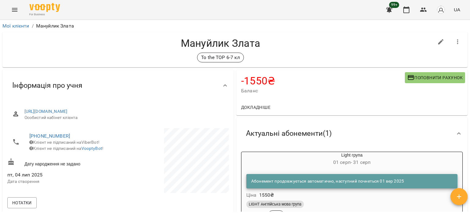  Describe the element at coordinates (256, 107) in the screenshot. I see `button: Докладніше` at that location.